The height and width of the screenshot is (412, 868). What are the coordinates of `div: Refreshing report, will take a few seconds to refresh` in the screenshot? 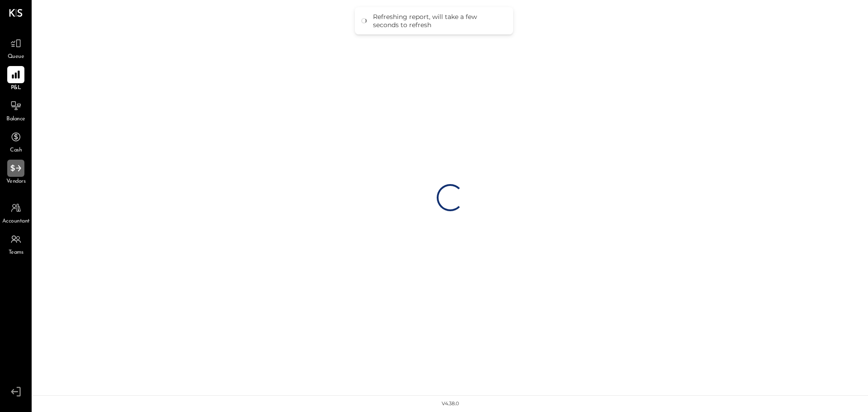 It's located at (439, 21).